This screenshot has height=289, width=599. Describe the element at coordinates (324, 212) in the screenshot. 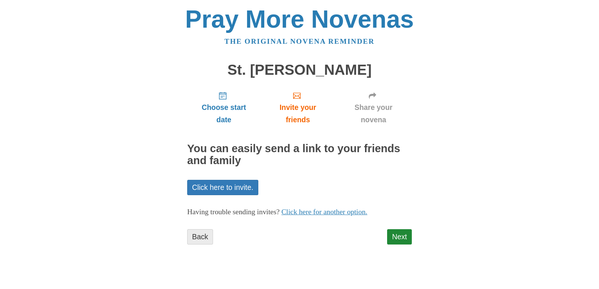

I see `a: Click here for another option.` at that location.